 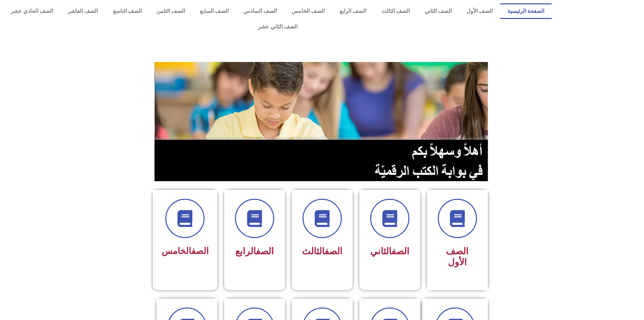 What do you see at coordinates (308, 11) in the screenshot?
I see `a: الصف الخامس` at bounding box center [308, 11].